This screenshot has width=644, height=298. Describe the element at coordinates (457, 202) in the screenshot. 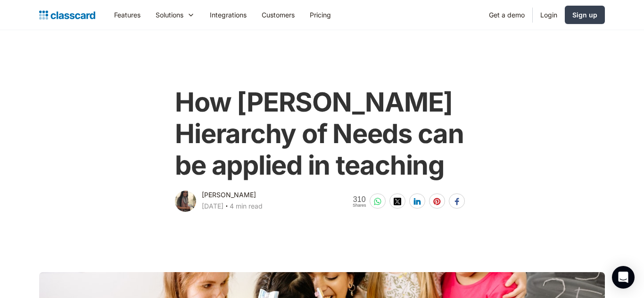

I see `img: facebook-white sharing button` at that location.